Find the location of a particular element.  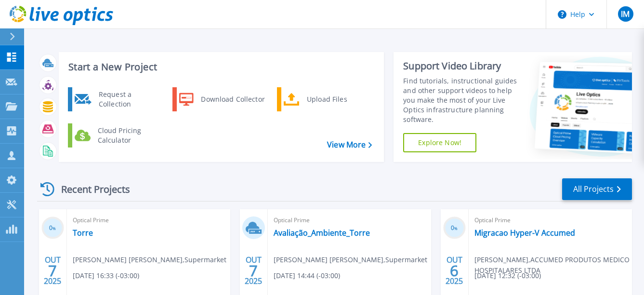

a: All Projects is located at coordinates (597, 189).